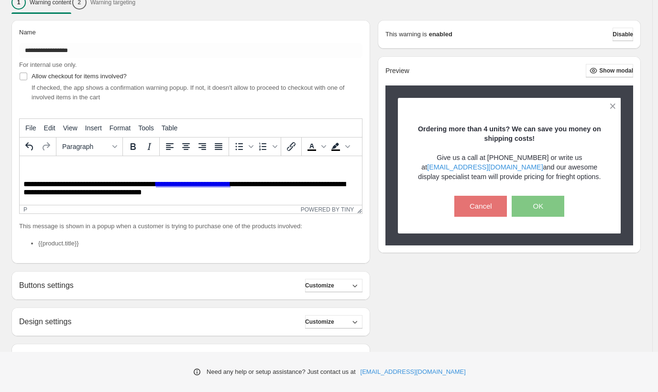 This screenshot has width=658, height=392. Describe the element at coordinates (25, 210) in the screenshot. I see `div: p` at that location.